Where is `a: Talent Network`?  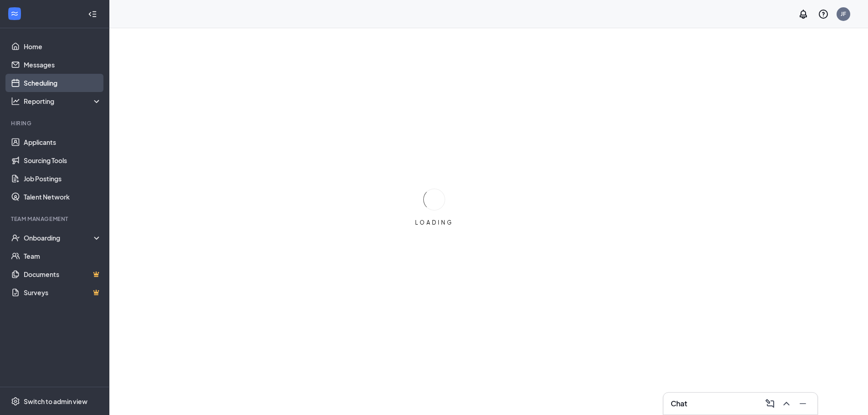 a: Talent Network is located at coordinates (62, 197).